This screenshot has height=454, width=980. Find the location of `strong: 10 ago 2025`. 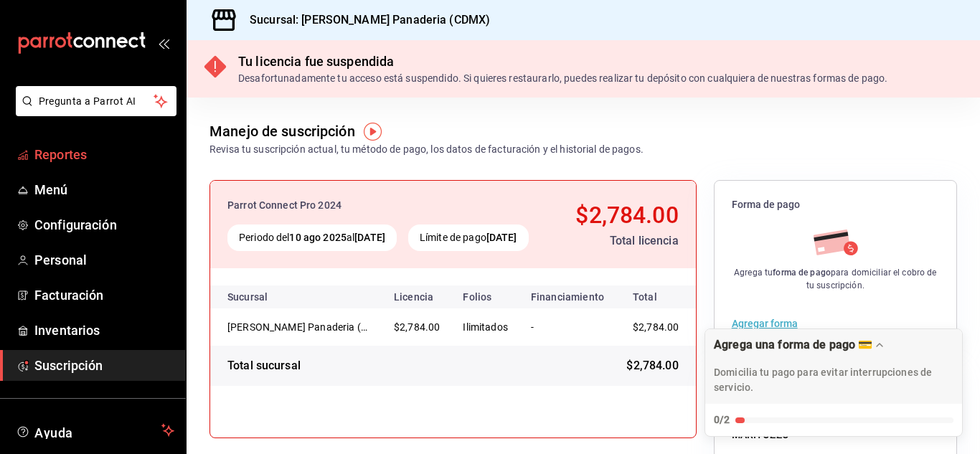

strong: 10 ago 2025 is located at coordinates (317, 237).